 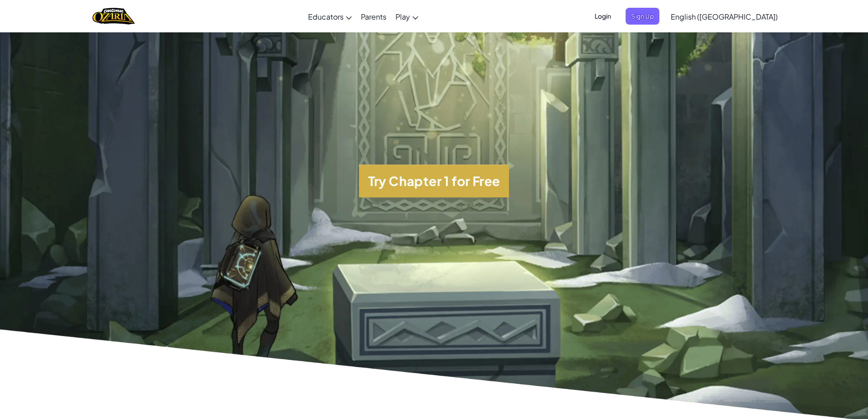 I want to click on button: Try Chapter 1 for Free, so click(x=434, y=181).